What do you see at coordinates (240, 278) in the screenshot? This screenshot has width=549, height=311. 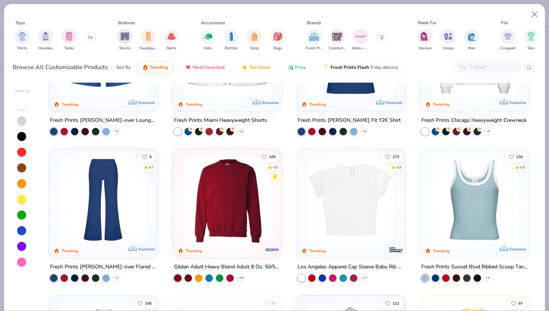 I see `span: + 30` at bounding box center [240, 278].